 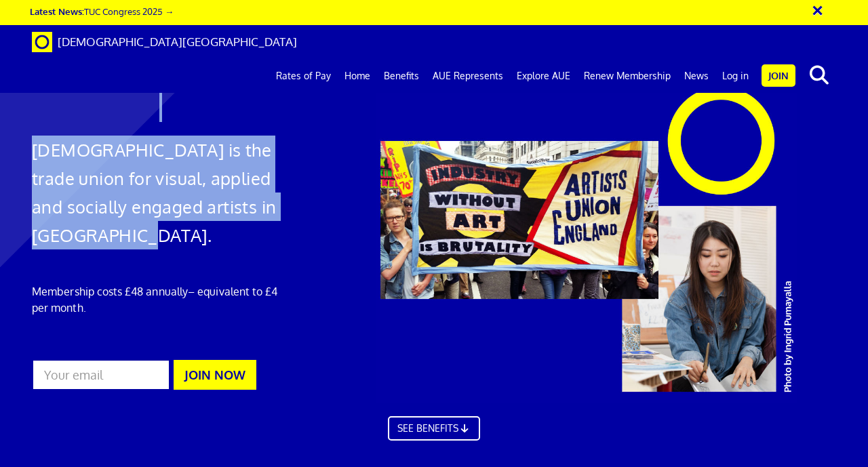 What do you see at coordinates (434, 428) in the screenshot?
I see `a: SEE BENEFITS` at bounding box center [434, 428].